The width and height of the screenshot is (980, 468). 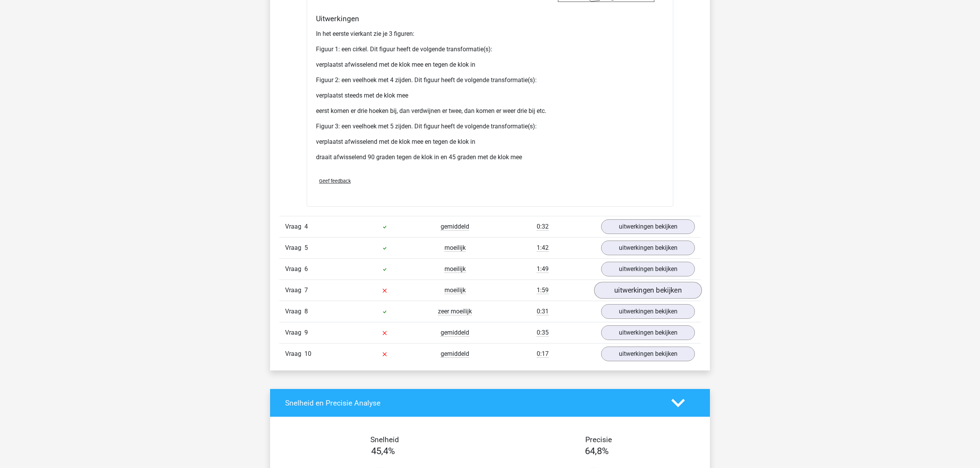 What do you see at coordinates (305, 268) in the screenshot?
I see `span: 6` at bounding box center [305, 268].